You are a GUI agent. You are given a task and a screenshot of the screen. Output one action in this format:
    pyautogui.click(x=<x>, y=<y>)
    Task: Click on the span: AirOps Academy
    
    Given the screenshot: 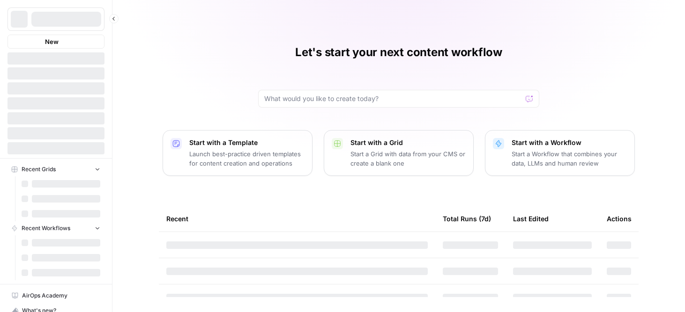 What is the action you would take?
    pyautogui.click(x=61, y=296)
    